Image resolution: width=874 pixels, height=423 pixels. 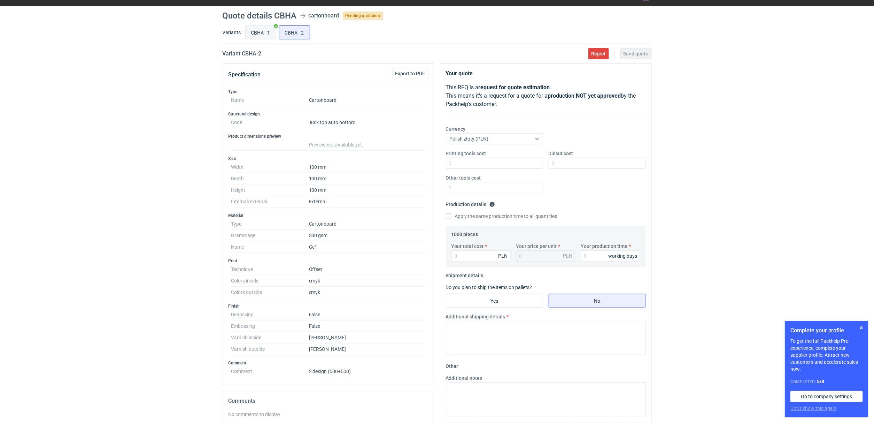 I want to click on dt: Code, so click(x=270, y=122).